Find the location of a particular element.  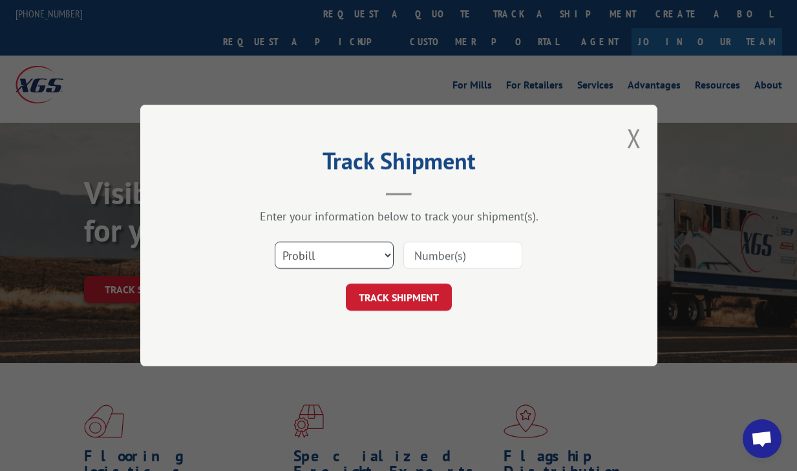

button: TRACK SHIPMENT is located at coordinates (399, 297).